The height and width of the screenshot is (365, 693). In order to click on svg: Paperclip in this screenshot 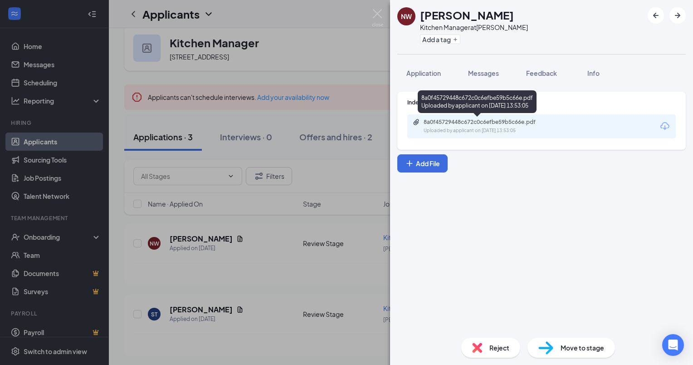, I will do `click(416, 122)`.